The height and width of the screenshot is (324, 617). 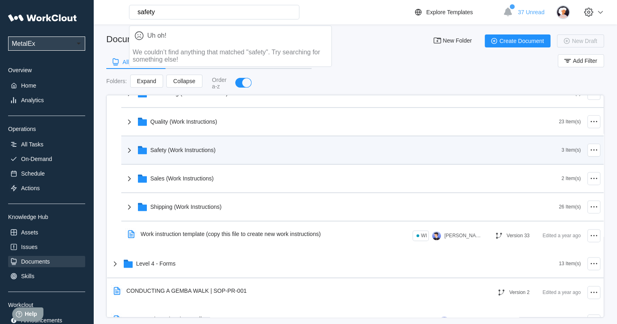 What do you see at coordinates (47, 129) in the screenshot?
I see `div: Operations` at bounding box center [47, 129].